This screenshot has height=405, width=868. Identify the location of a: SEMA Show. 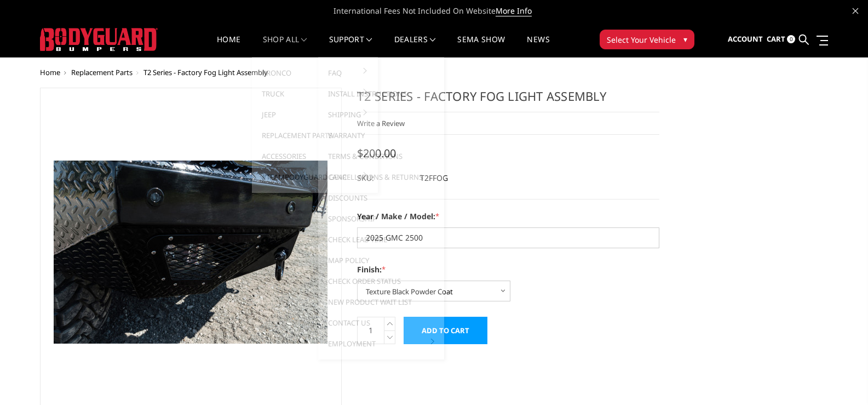
(481, 46).